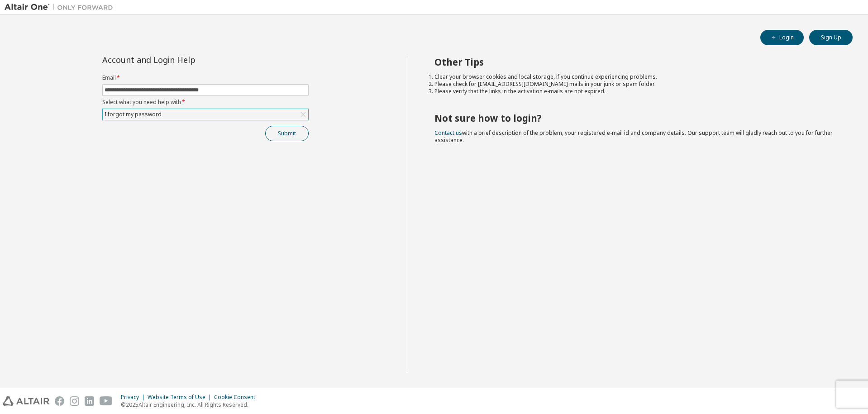 Image resolution: width=868 pixels, height=414 pixels. Describe the element at coordinates (206, 102) in the screenshot. I see `label: Select what you need help with` at that location.